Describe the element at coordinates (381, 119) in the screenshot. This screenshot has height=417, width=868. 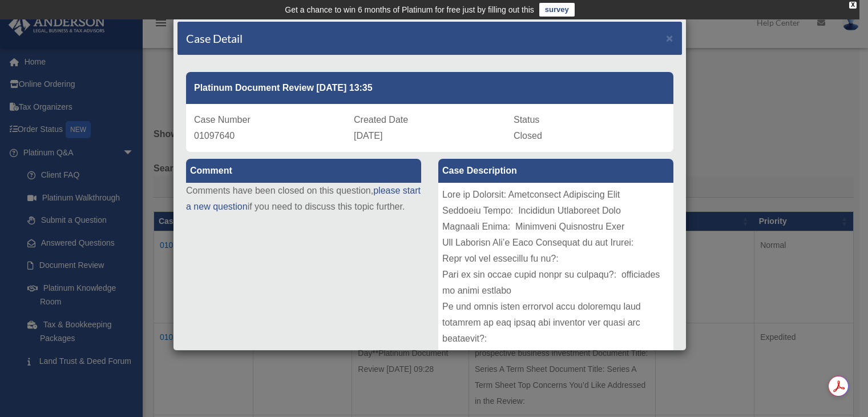
I see `span: Created Date` at that location.